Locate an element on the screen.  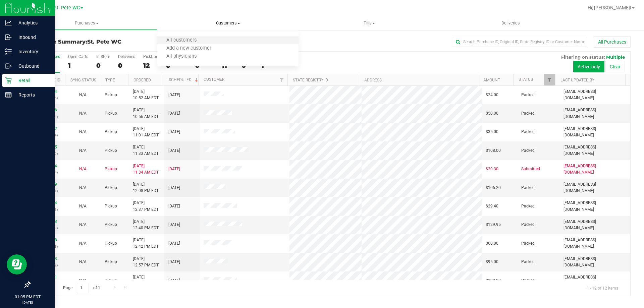
span: All physicians is located at coordinates (181, 56).